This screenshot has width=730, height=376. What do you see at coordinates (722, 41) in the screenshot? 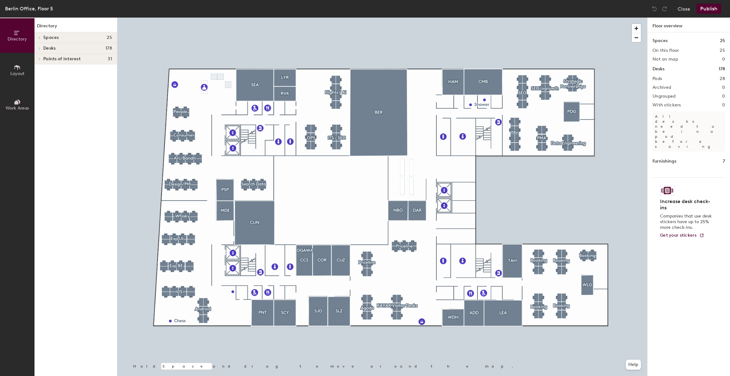
I see `h1: 25` at bounding box center [722, 41].